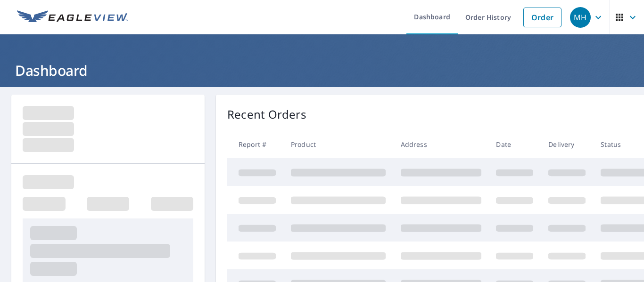 This screenshot has width=644, height=282. What do you see at coordinates (441, 144) in the screenshot?
I see `th: Address` at bounding box center [441, 144].